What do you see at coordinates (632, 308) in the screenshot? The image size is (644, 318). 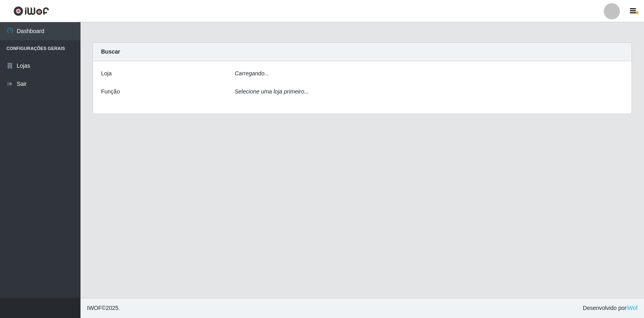 I see `a: iWof` at bounding box center [632, 308].